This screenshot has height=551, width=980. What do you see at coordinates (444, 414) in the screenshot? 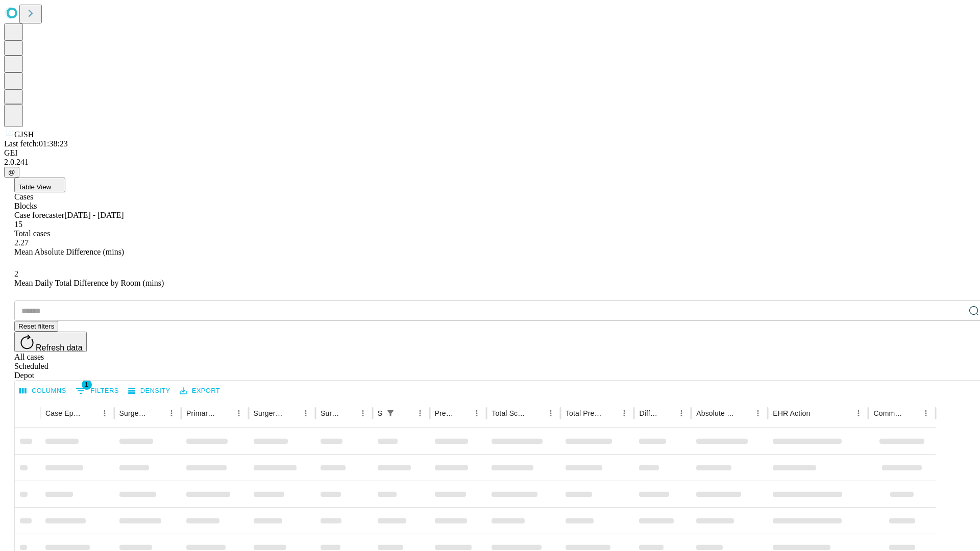
I see `div: Predicted In Room Duration` at bounding box center [444, 414].